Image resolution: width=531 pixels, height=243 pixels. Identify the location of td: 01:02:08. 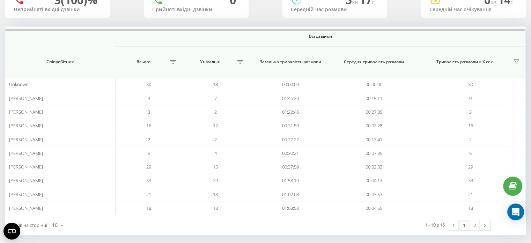
(291, 194).